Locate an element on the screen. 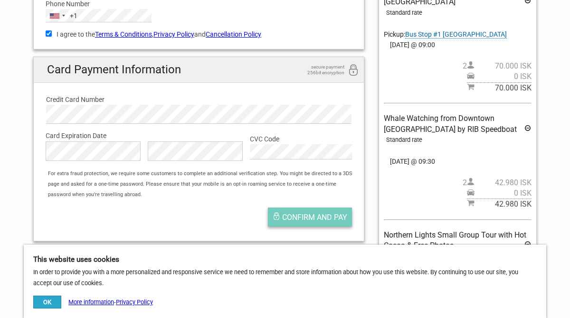 The height and width of the screenshot is (318, 570). button: OK is located at coordinates (47, 301).